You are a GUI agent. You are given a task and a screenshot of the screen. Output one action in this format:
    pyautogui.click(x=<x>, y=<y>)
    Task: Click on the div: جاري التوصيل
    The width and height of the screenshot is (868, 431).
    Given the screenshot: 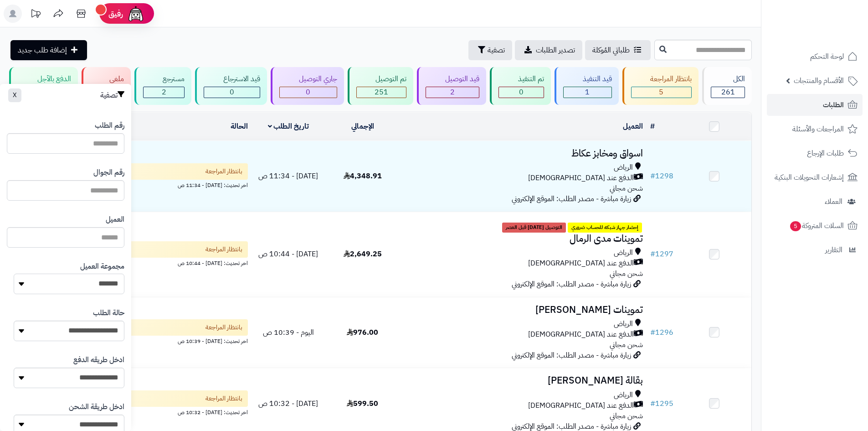 What is the action you would take?
    pyautogui.click(x=308, y=79)
    